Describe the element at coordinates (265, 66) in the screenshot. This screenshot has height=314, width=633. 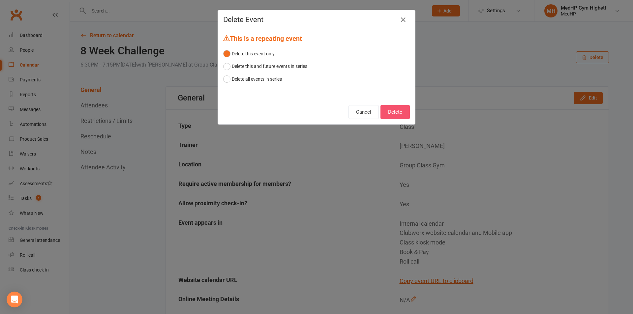
I see `button: Delete this and future events in series` at that location.